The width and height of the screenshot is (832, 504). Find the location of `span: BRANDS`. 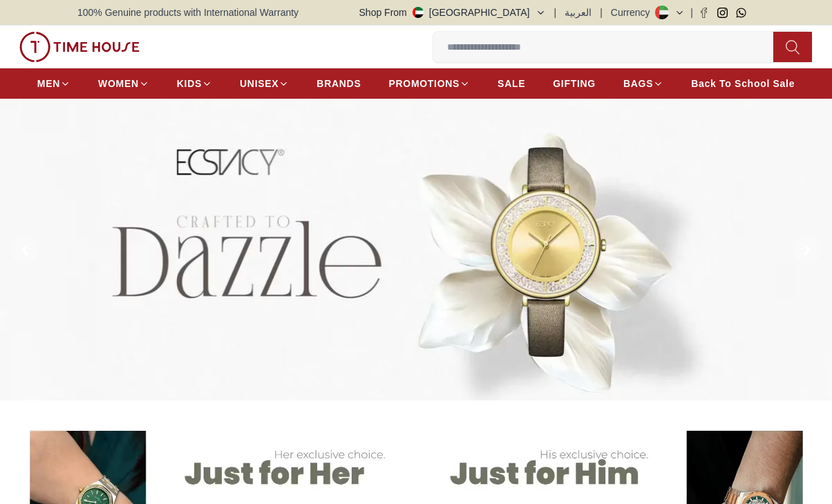

span: BRANDS is located at coordinates (338, 83).